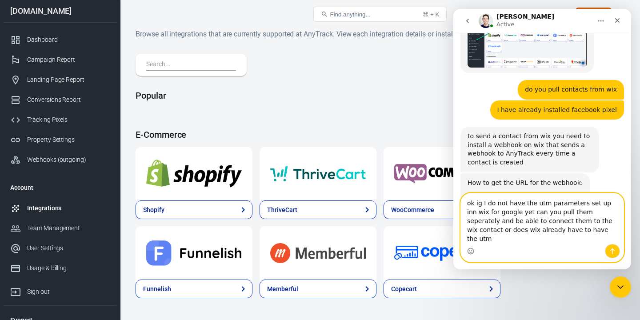 Image resolution: width=640 pixels, height=320 pixels. What do you see at coordinates (17, 242) in the screenshot?
I see `button: Emoji picker` at bounding box center [17, 242].